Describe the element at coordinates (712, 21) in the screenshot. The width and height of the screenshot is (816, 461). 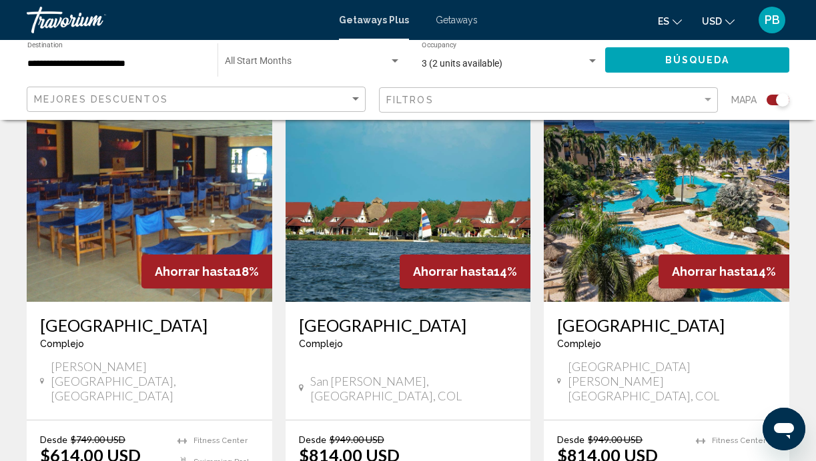
I see `span: USD` at that location.